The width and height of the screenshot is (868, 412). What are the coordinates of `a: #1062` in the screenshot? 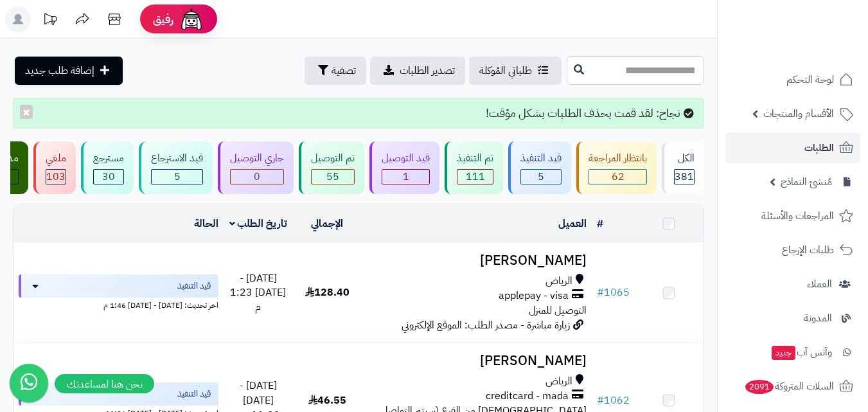 It's located at (613, 400).